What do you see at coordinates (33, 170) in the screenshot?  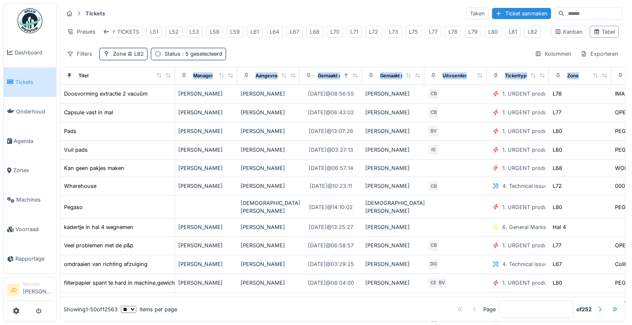 I see `span: Zones` at bounding box center [33, 170].